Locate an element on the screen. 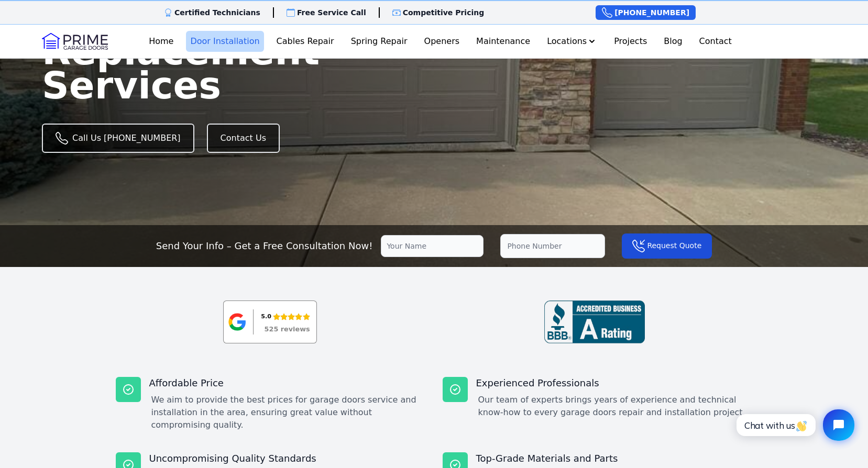  a: Openers is located at coordinates (442, 41).